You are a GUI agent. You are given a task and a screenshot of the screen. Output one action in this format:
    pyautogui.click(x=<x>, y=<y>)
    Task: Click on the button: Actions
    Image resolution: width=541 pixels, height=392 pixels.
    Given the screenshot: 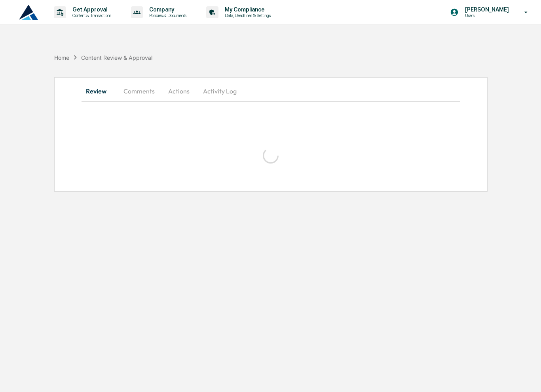 What is the action you would take?
    pyautogui.click(x=179, y=91)
    